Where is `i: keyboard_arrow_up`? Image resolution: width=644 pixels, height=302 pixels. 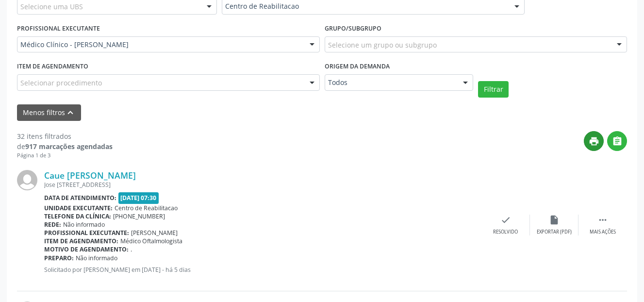 i: keyboard_arrow_up is located at coordinates (70, 113).